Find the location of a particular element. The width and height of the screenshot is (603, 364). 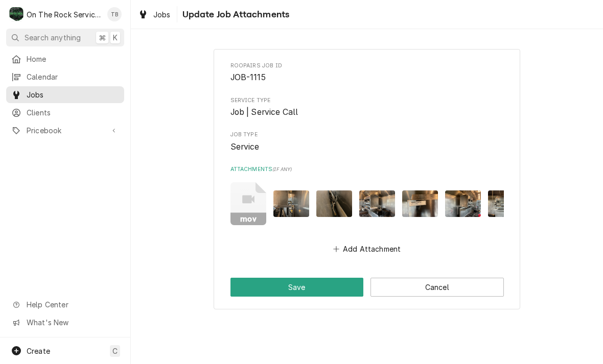

button: Save is located at coordinates (297, 287).